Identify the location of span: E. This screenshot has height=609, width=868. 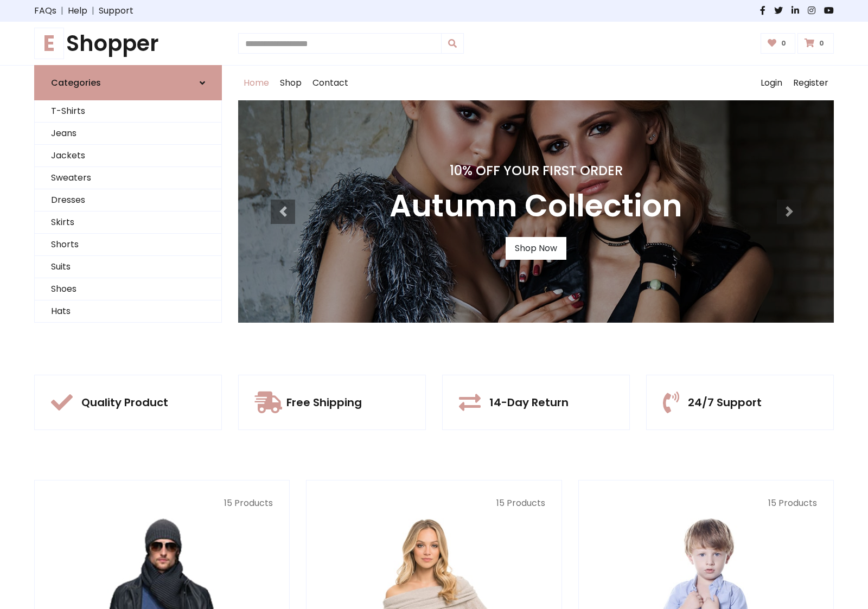
(49, 43).